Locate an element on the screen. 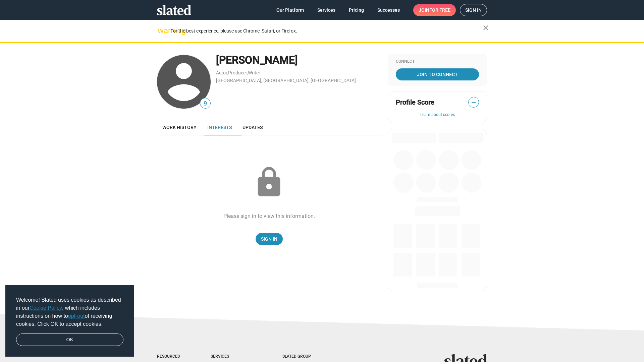 The height and width of the screenshot is (362, 644). a: Producer is located at coordinates (237, 73).